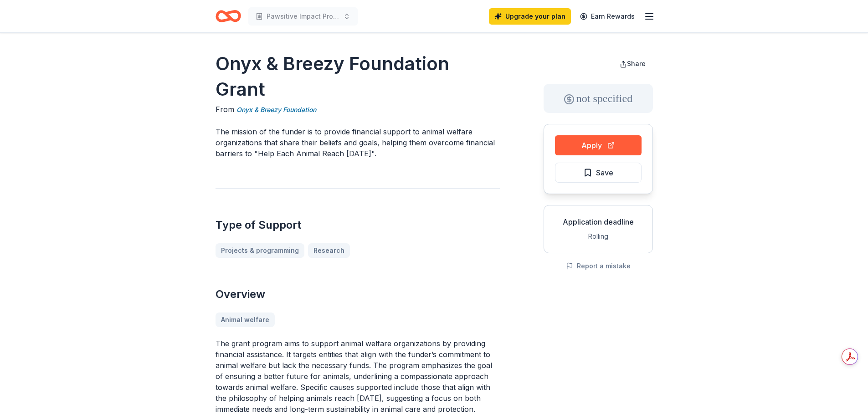  I want to click on button: Pawsitive Impact Project (PIP), so click(303, 17).